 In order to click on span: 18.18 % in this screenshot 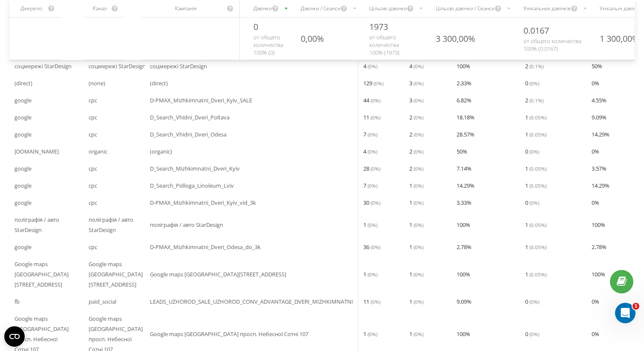, I will do `click(466, 117)`.